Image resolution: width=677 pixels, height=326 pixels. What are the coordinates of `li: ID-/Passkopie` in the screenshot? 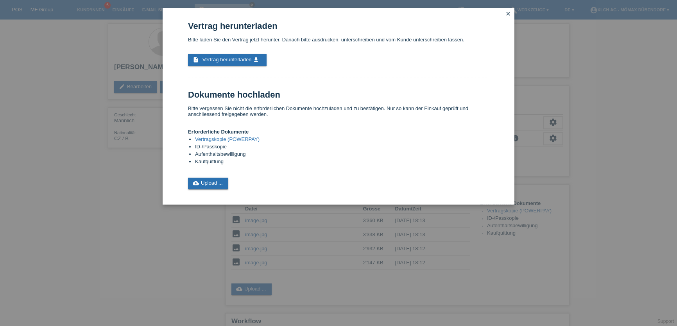 It's located at (342, 147).